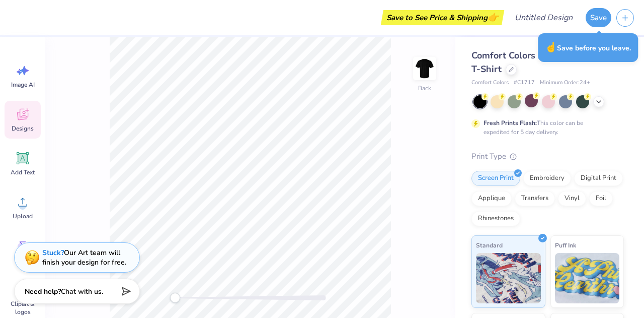 The height and width of the screenshot is (318, 644). Describe the element at coordinates (53, 253) in the screenshot. I see `strong: Stuck?` at that location.